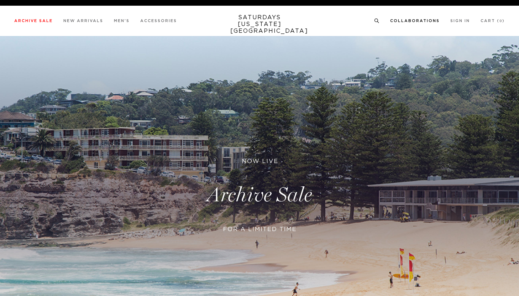 This screenshot has width=519, height=296. Describe the element at coordinates (501, 21) in the screenshot. I see `small: 0` at that location.